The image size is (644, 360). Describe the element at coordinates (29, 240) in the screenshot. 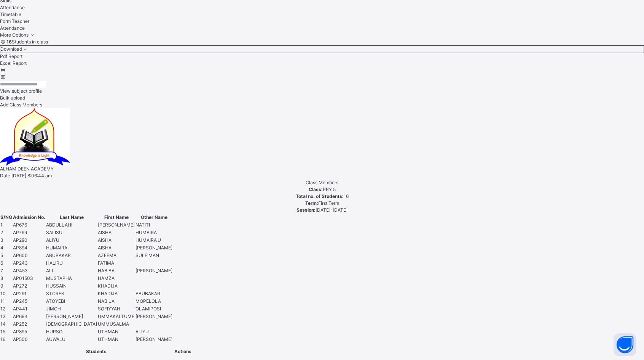

I see `td: AP290` at that location.